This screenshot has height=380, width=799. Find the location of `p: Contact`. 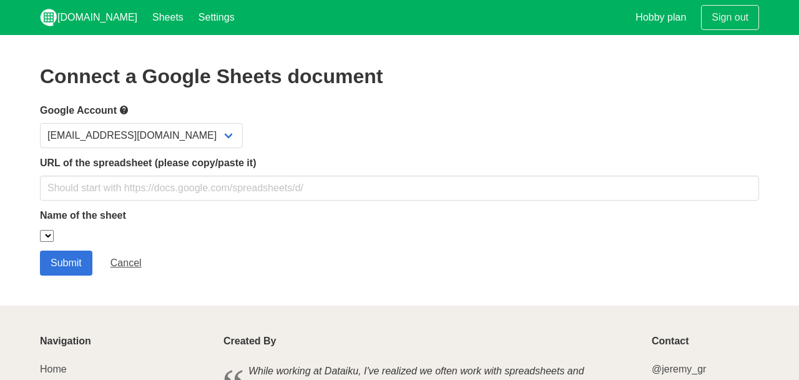

p: Contact is located at coordinates (705, 341).